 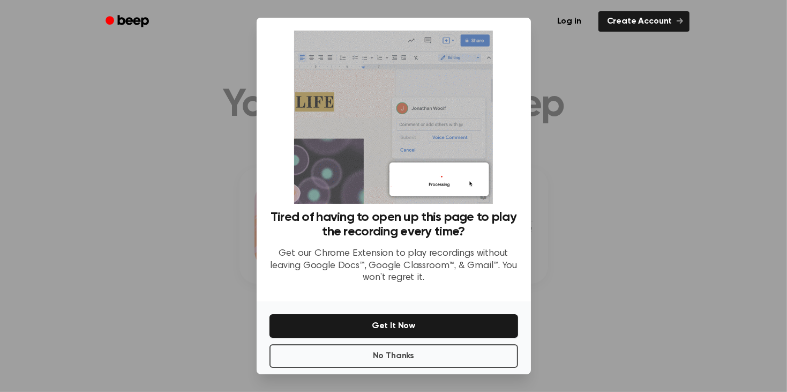 I want to click on button: Get It Now, so click(x=394, y=326).